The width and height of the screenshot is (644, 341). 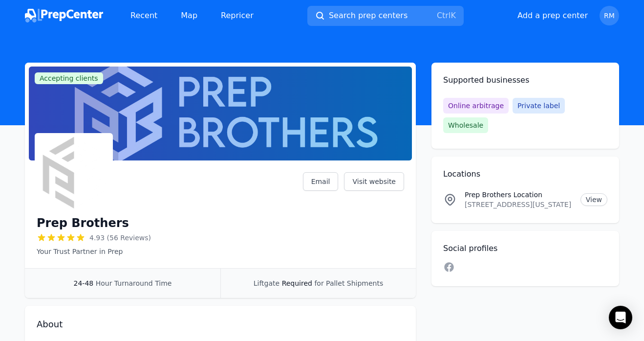 What do you see at coordinates (134, 283) in the screenshot?
I see `span: Hour Turnaround Time` at bounding box center [134, 283].